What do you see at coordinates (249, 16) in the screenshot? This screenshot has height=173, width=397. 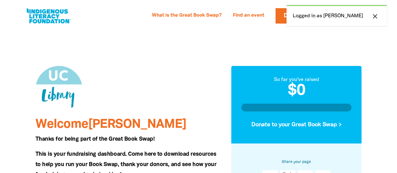 I see `a: Find an event` at bounding box center [249, 16].